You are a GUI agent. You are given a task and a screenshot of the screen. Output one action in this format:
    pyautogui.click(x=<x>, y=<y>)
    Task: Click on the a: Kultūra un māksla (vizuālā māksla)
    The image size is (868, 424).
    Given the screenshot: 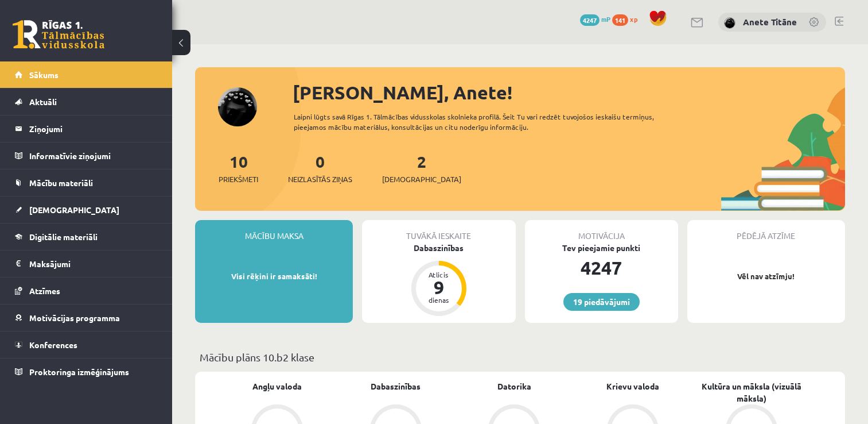 What is the action you would take?
    pyautogui.click(x=751, y=393)
    